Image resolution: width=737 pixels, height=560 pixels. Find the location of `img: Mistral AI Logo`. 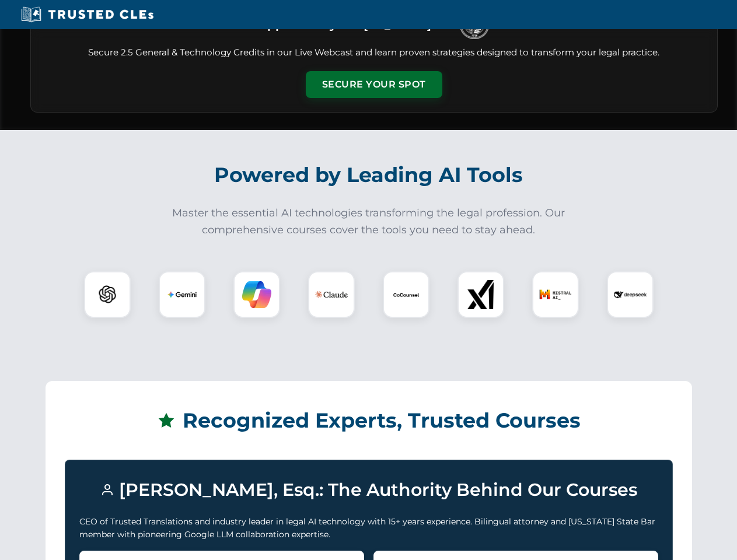

img: Mistral AI Logo is located at coordinates (556, 294).